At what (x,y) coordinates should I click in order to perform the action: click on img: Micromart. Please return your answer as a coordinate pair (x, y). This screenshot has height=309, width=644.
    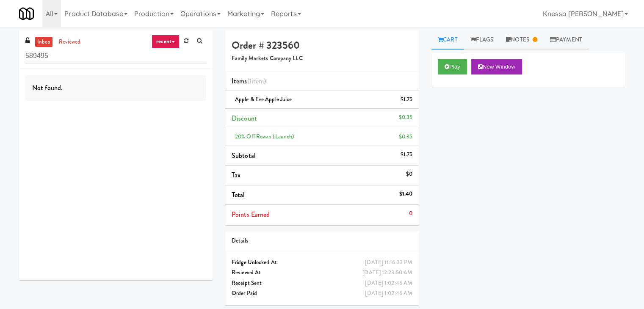
    Looking at the image, I should click on (26, 14).